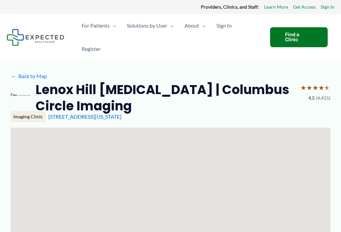 This screenshot has height=232, width=341. Describe the element at coordinates (192, 26) in the screenshot. I see `span: About` at that location.